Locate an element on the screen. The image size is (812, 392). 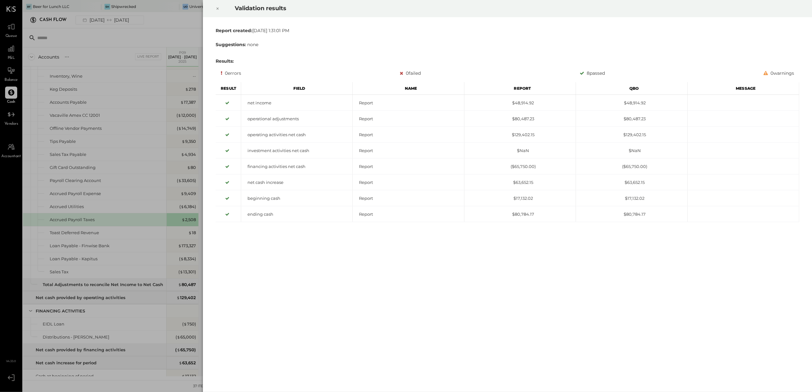
div: financing activities net cash is located at coordinates (296, 167).